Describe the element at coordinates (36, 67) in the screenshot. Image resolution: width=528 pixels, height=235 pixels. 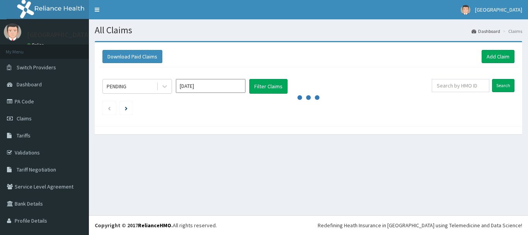
I see `span: Switch Providers` at that location.